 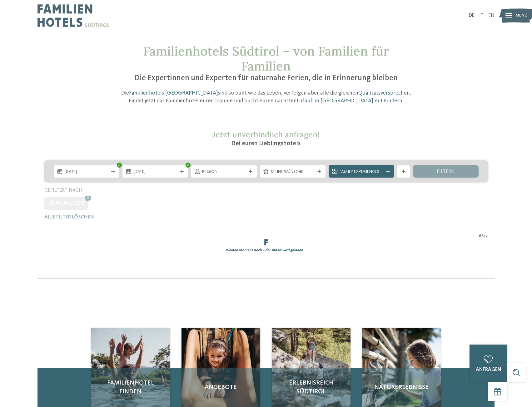 What do you see at coordinates (221, 387) in the screenshot?
I see `span: Angebote` at bounding box center [221, 387].